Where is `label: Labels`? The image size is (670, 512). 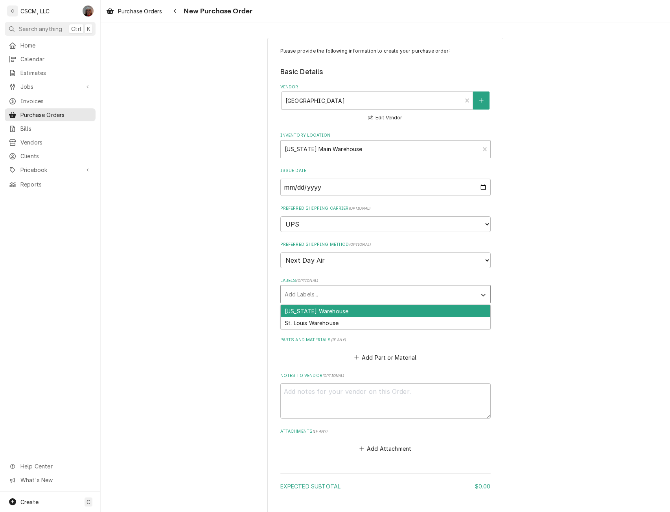 label: Labels is located at coordinates (385, 281).